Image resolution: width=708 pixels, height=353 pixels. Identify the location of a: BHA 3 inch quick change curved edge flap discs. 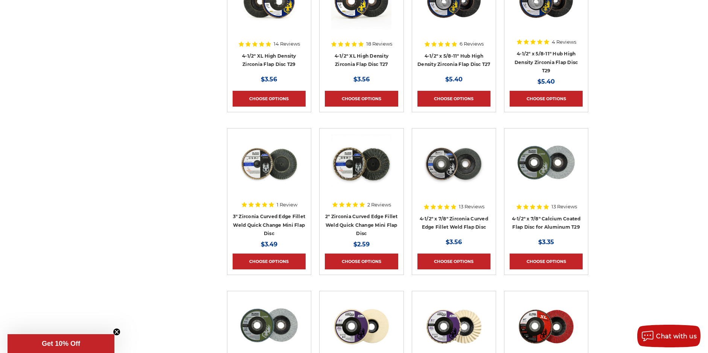
(269, 170).